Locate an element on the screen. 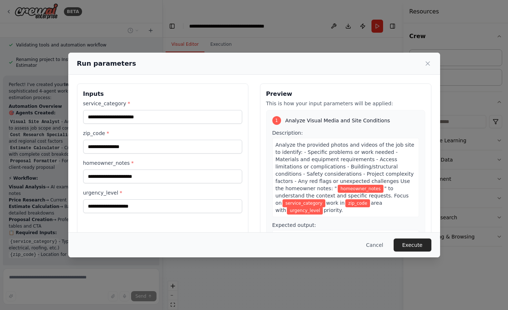  h2: Run parameters is located at coordinates (106, 64).